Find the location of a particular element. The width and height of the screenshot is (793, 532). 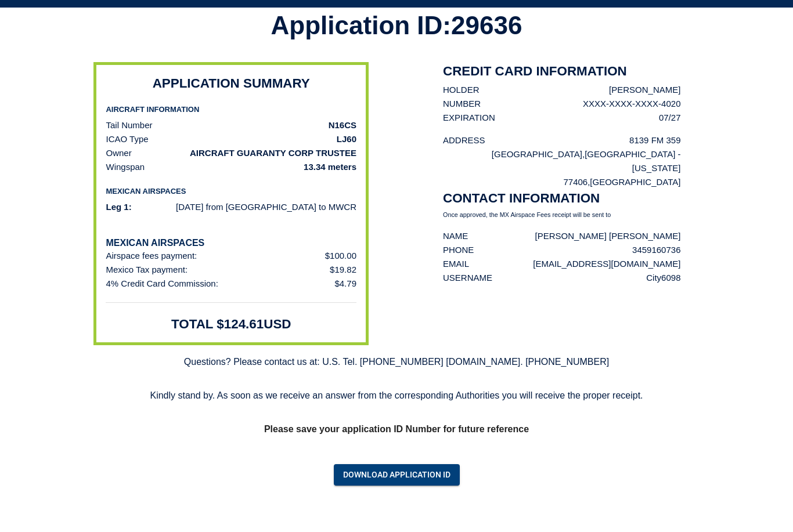

p: City6098 is located at coordinates (606, 278).